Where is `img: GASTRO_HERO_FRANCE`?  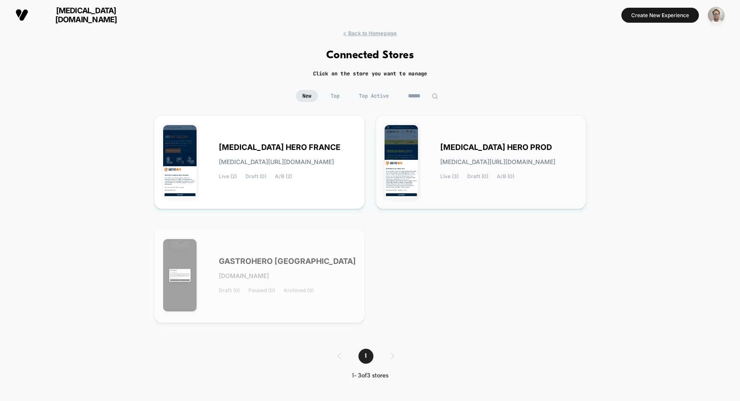
img: GASTRO_HERO_FRANCE is located at coordinates (180, 161).